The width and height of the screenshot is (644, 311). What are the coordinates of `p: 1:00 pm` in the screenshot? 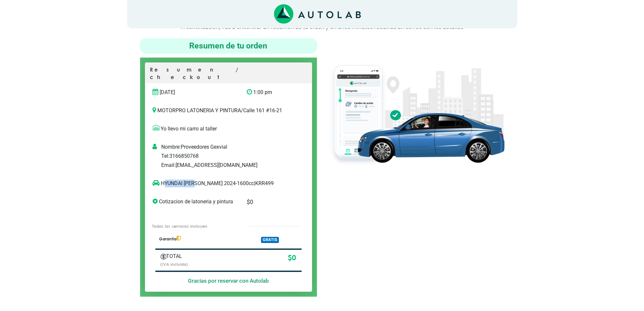 It's located at (268, 93).